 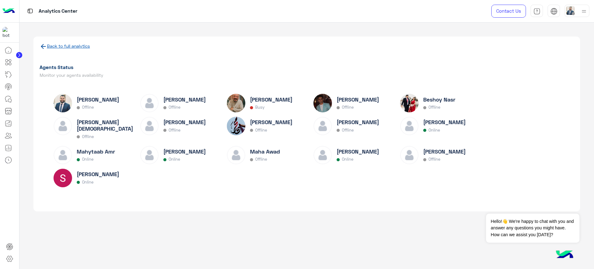 I want to click on img: 1403182699927242, so click(x=8, y=32).